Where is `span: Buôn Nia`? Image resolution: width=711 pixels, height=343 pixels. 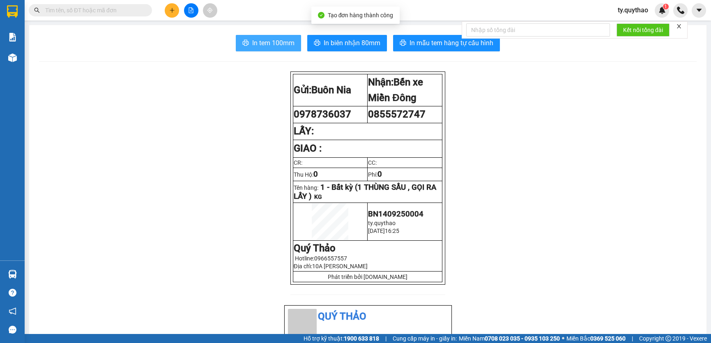 span: Buôn Nia is located at coordinates (331, 90).